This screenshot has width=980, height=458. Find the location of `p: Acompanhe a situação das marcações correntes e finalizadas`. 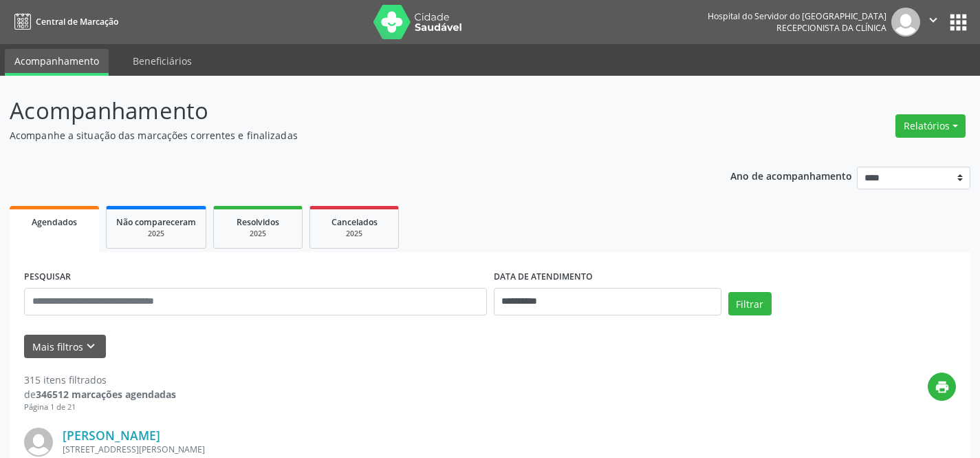

p: Acompanhe a situação das marcações correntes e finalizadas is located at coordinates (346, 135).